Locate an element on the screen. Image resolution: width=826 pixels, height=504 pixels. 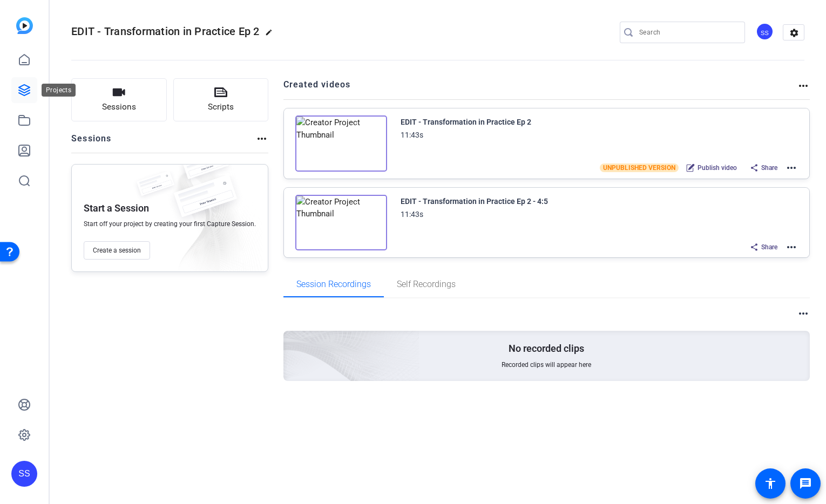
button: Scripts is located at coordinates (221, 100).